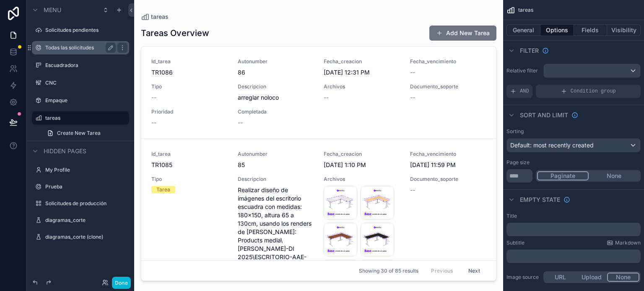 This screenshot has height=291, width=644. What do you see at coordinates (524, 277) in the screenshot?
I see `label: Image source` at bounding box center [524, 277].